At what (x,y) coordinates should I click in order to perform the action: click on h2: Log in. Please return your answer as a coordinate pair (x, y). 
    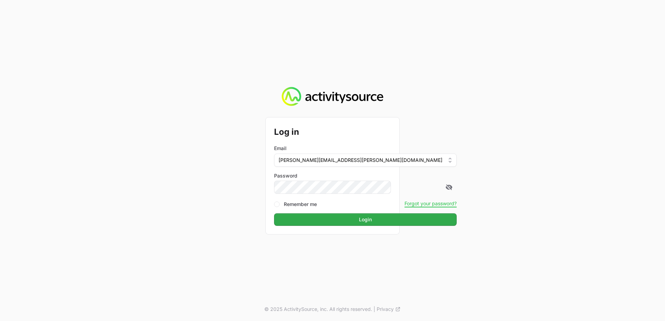
    Looking at the image, I should click on (365, 132).